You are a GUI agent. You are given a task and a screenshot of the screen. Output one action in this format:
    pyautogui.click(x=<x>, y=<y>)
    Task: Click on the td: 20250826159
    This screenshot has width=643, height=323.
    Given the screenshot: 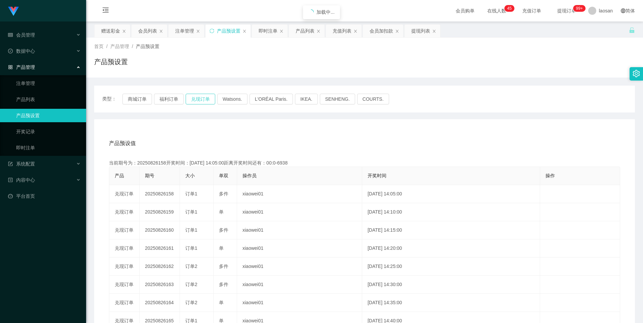 What is the action you would take?
    pyautogui.click(x=160, y=213)
    